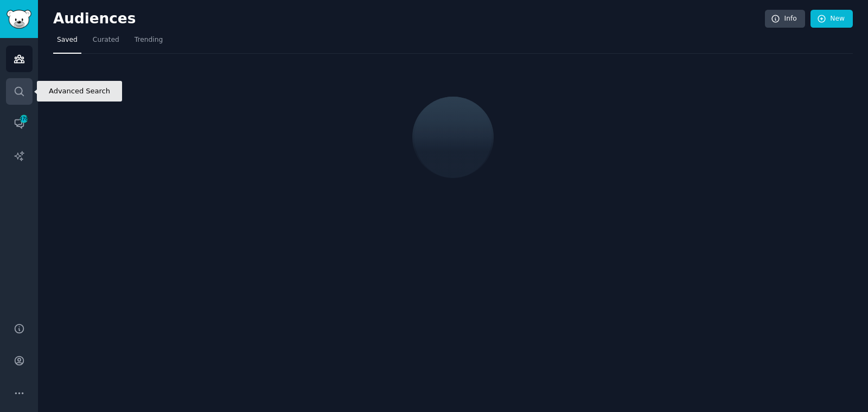 The width and height of the screenshot is (868, 412). Describe the element at coordinates (785, 19) in the screenshot. I see `a: Info` at that location.